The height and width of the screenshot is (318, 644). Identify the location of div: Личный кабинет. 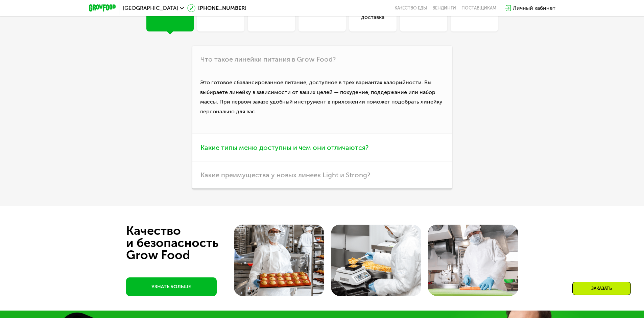
(534, 8).